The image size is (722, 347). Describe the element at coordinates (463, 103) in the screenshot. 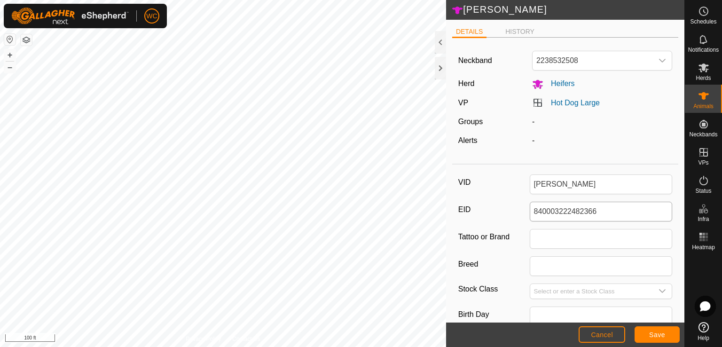

I see `label: VP` at that location.